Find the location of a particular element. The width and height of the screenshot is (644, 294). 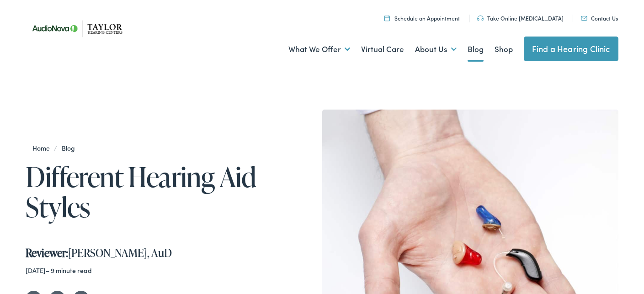

a: Home is located at coordinates (43, 148).